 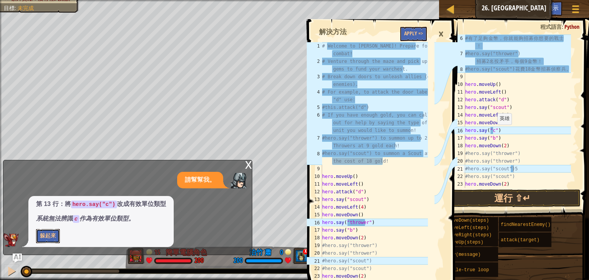 What do you see at coordinates (465, 242) in the screenshot?
I see `span: moveUp(steps)` at bounding box center [465, 242].